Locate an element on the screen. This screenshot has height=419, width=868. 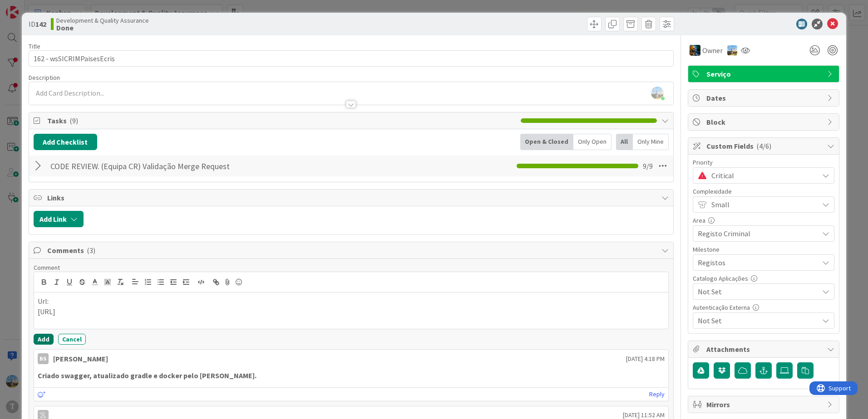
img: rbRSAc01DXEKpQIPCc1LpL06ElWUjD6K.png is located at coordinates (657, 93).